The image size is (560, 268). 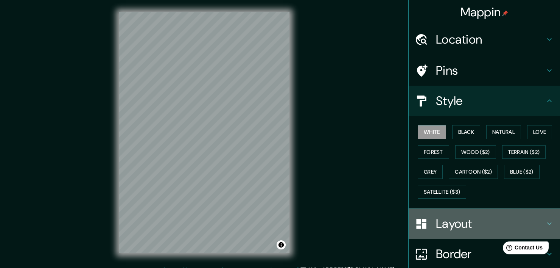 What do you see at coordinates (504, 132) in the screenshot?
I see `button: Natural` at bounding box center [504, 132].